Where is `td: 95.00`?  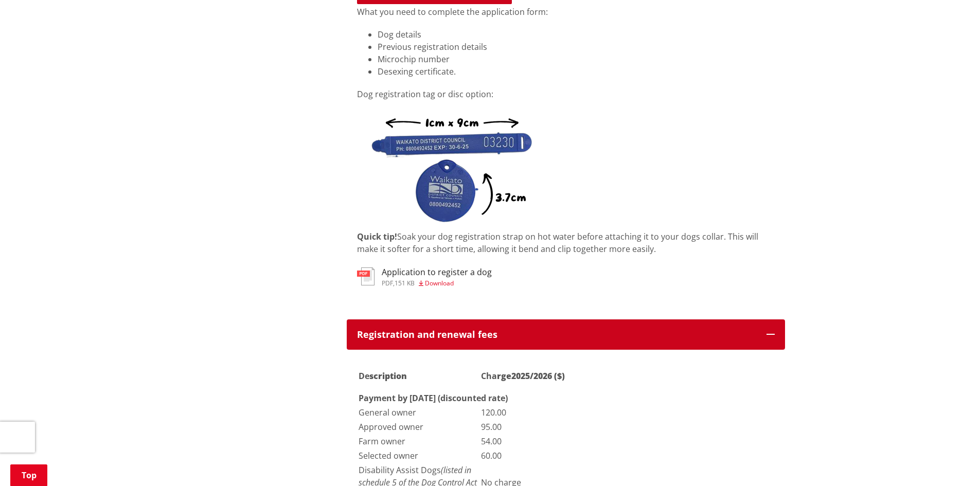 td: 95.00 is located at coordinates (527, 427).